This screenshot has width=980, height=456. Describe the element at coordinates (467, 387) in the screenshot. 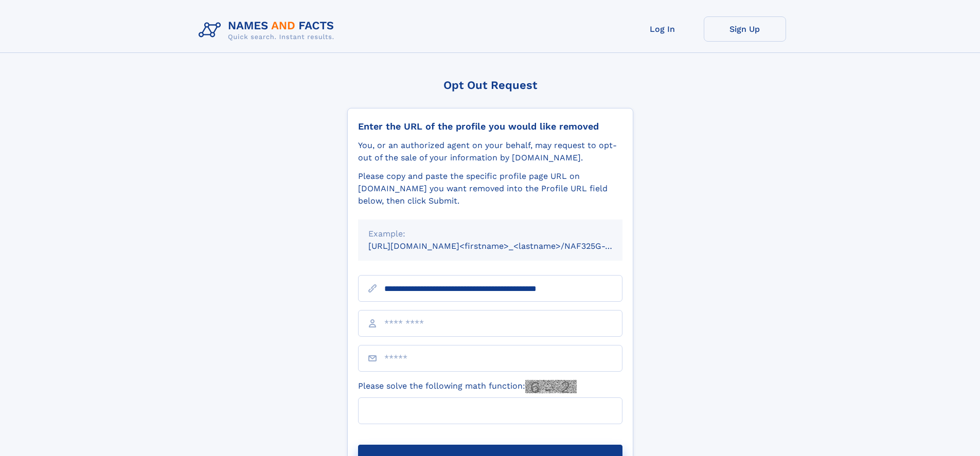

I see `label: Please solve the following math function:` at that location.